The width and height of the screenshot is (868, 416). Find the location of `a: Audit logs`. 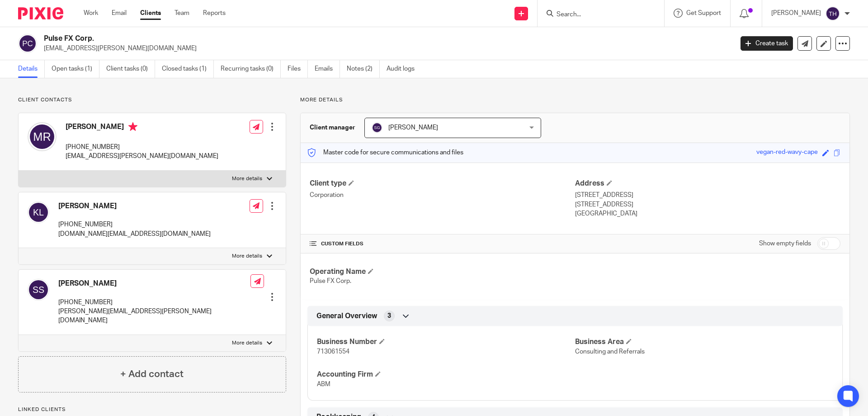

a: Audit logs is located at coordinates (404, 69).